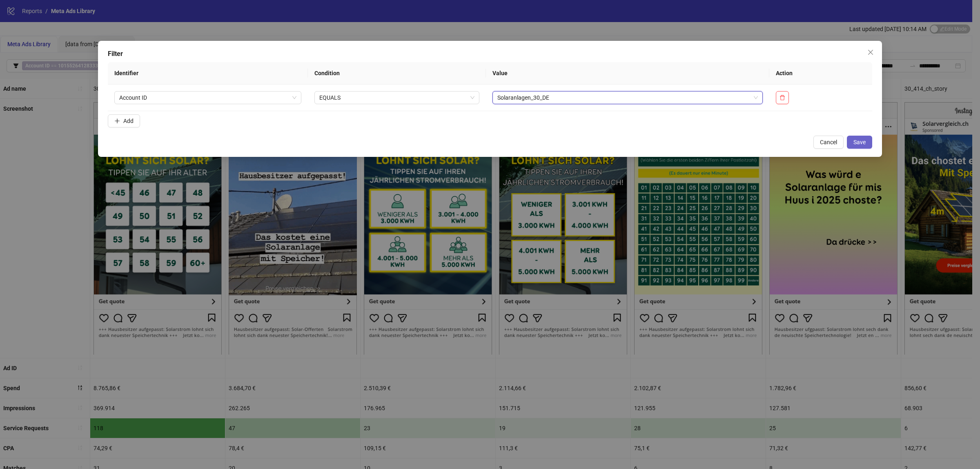  I want to click on span: delete, so click(782, 98).